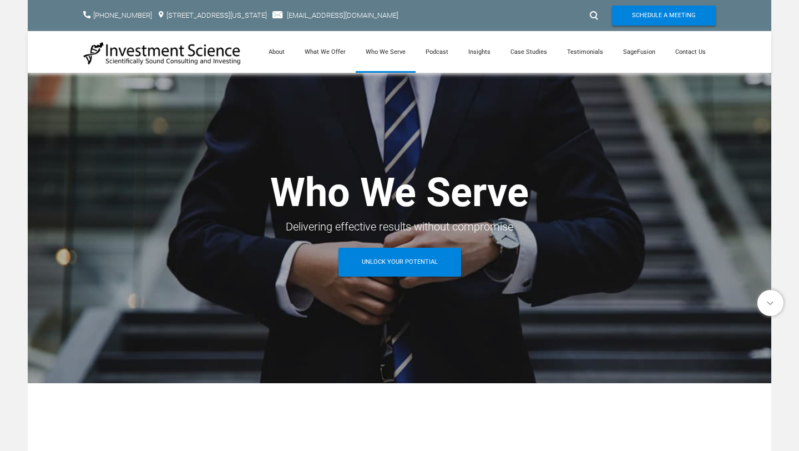 The image size is (799, 451). I want to click on a: Testimonials, so click(585, 52).